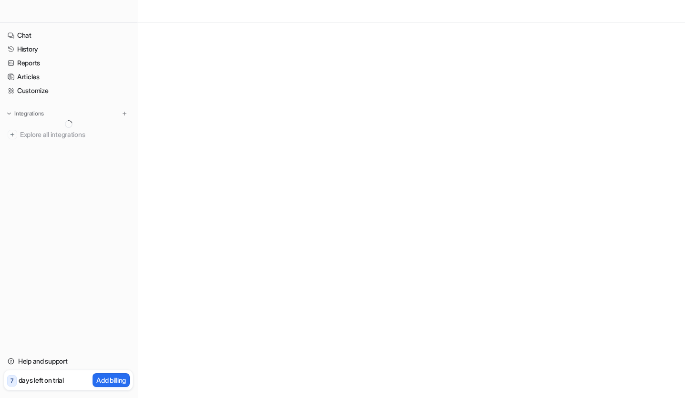  What do you see at coordinates (68, 134) in the screenshot?
I see `a: Explore all integrations` at bounding box center [68, 134].